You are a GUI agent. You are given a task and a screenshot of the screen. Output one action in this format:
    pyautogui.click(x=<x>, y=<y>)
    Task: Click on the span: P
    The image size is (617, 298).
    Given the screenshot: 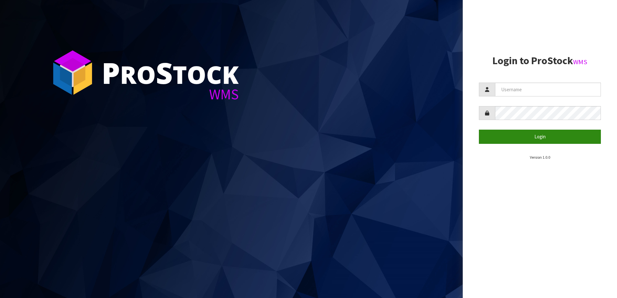 What is the action you would take?
    pyautogui.click(x=111, y=73)
    